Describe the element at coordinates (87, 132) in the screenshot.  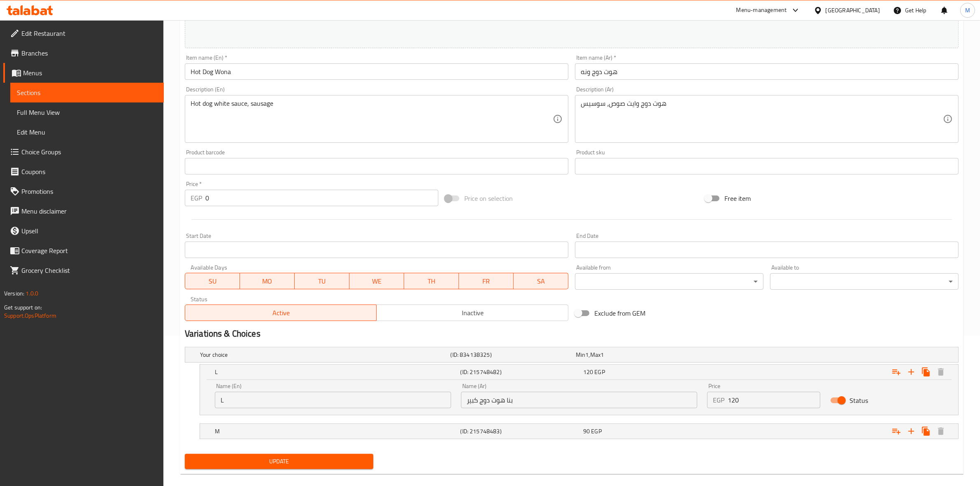
I see `span: Edit Menu` at that location.